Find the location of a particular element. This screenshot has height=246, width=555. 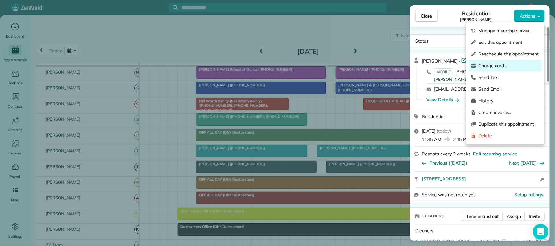

span: Time in and out is located at coordinates (482, 217).